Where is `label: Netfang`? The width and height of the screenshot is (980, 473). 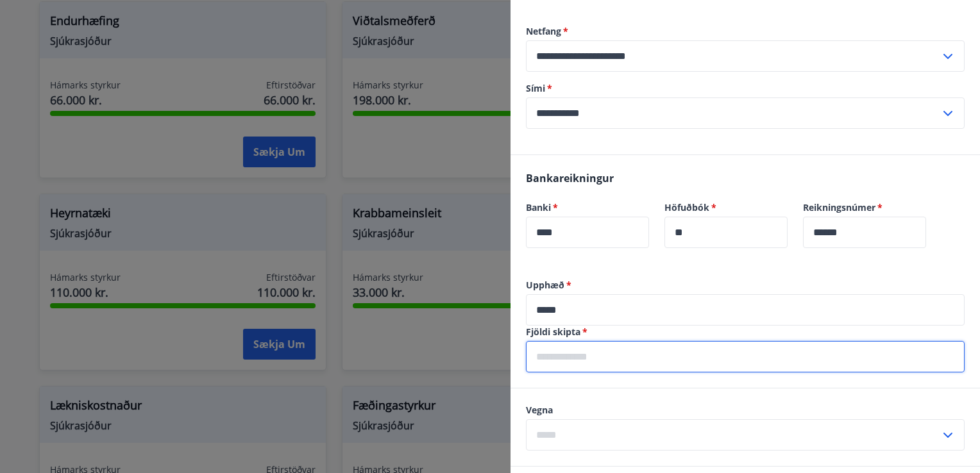
label: Netfang is located at coordinates (746, 32).